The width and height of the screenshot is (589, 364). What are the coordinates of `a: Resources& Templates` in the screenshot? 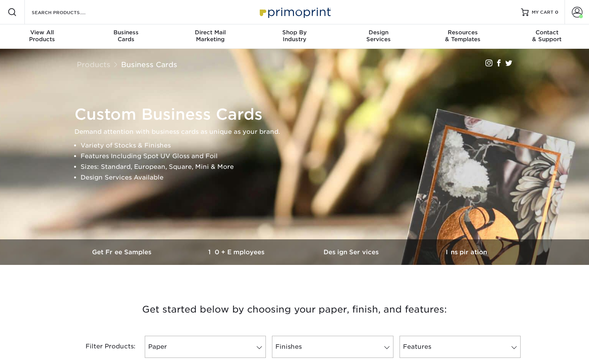 It's located at (462, 37).